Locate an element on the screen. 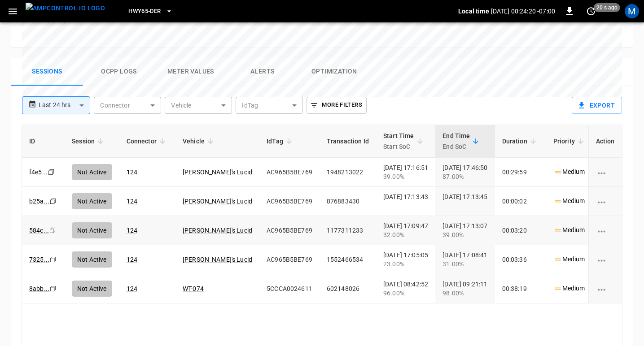 The image size is (644, 346). button: HWY65-DER is located at coordinates (150, 11).